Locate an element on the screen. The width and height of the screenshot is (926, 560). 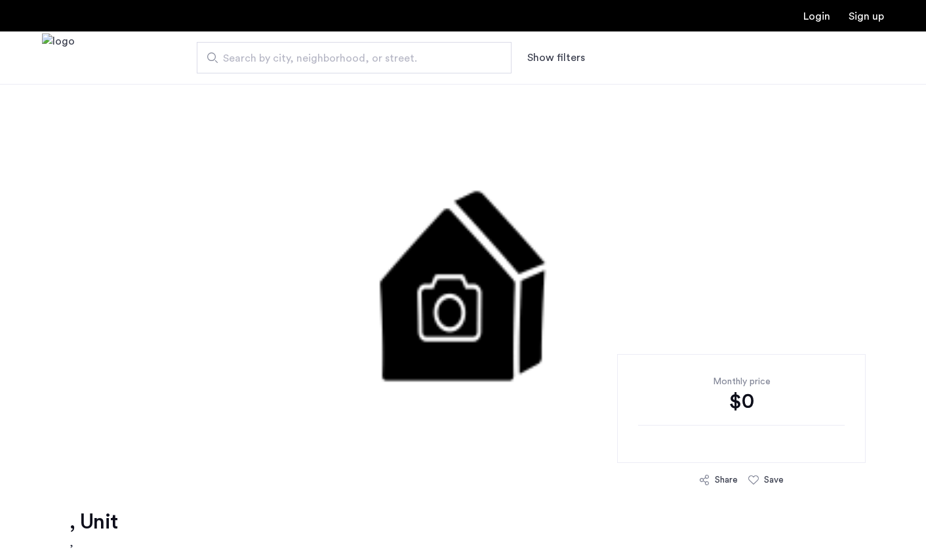
div: Monthly price is located at coordinates (741, 381).